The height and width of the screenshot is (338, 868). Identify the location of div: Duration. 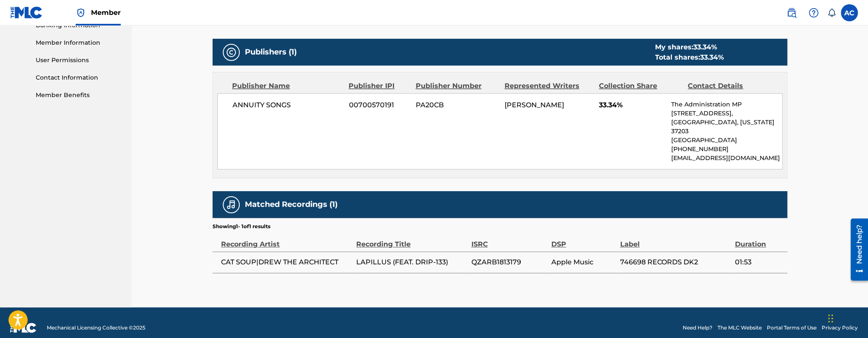
(759, 240).